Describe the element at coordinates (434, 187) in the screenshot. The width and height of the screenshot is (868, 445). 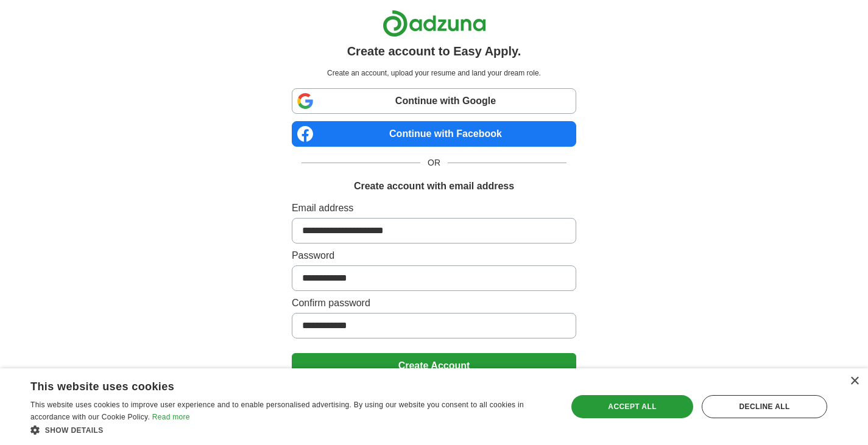
I see `h1: Create account with email address` at that location.